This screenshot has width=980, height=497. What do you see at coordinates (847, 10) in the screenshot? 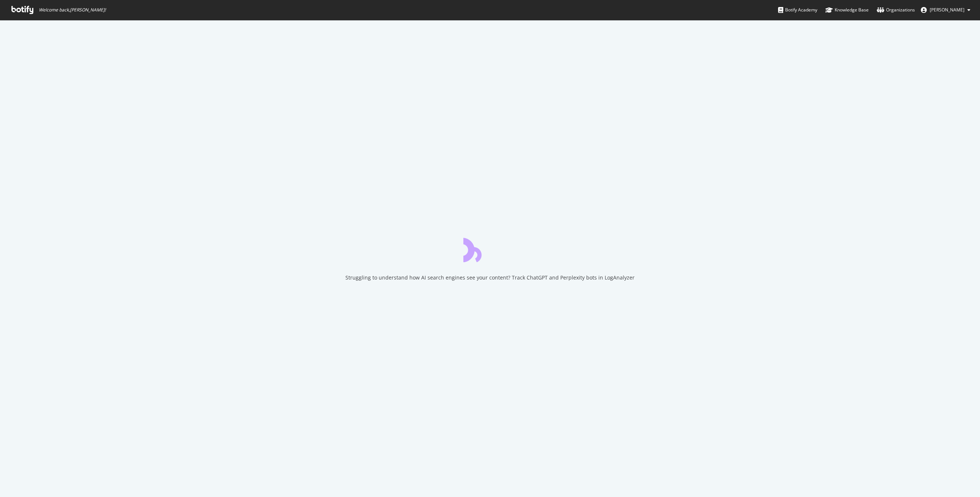
I see `div: Knowledge Base` at bounding box center [847, 10].